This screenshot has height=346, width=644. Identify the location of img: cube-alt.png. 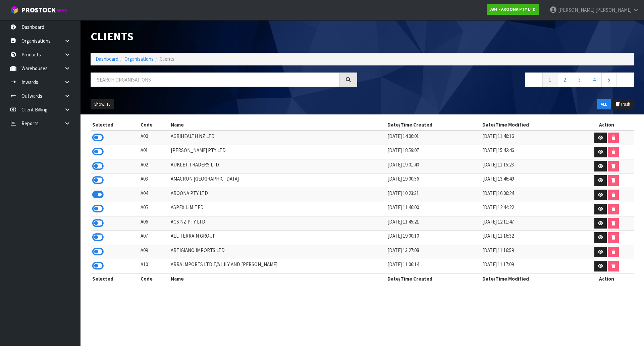
(14, 10).